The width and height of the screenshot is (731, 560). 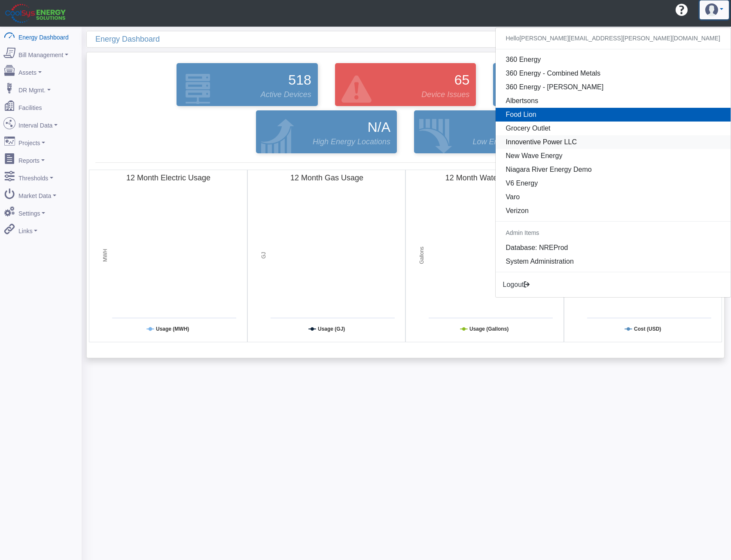 I want to click on button: Logout, so click(x=517, y=285).